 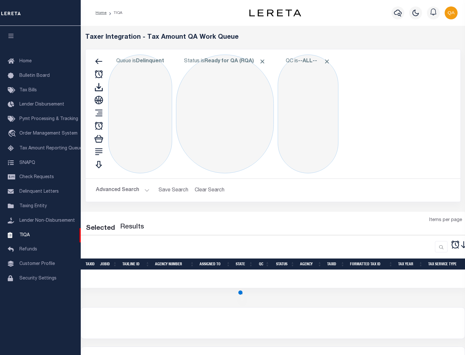 I want to click on span: Delinquent Letters, so click(x=39, y=192).